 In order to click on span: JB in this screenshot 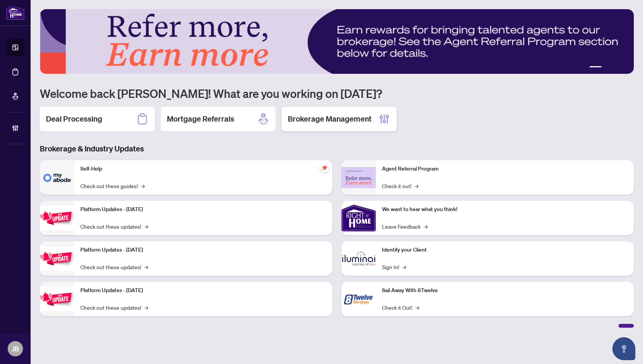, I will do `click(16, 349)`.